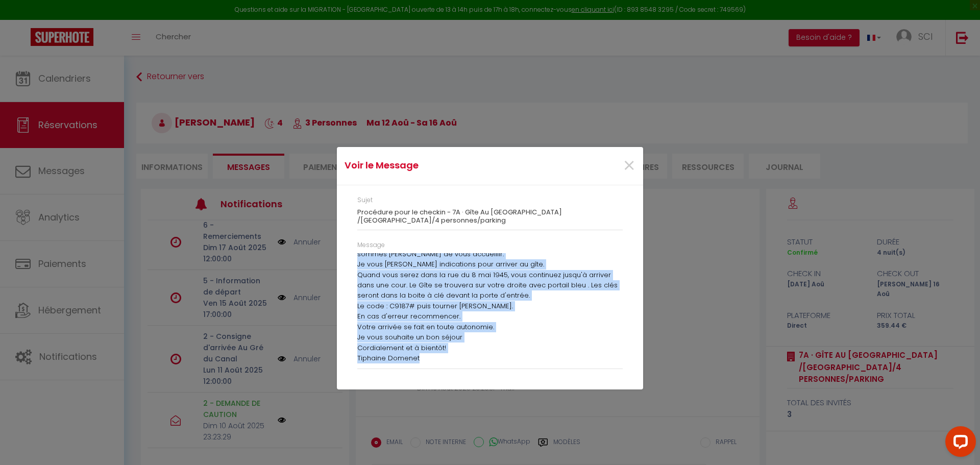 This screenshot has width=980, height=465. I want to click on p: En cas d'erreur recommencer., so click(490, 316).